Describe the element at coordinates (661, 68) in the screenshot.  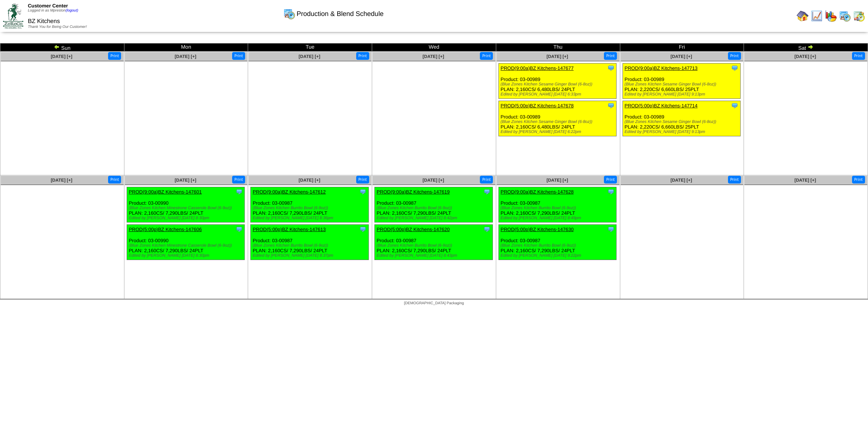
I see `a: PROD(9:00a)BZ Kitchens-147713` at that location.